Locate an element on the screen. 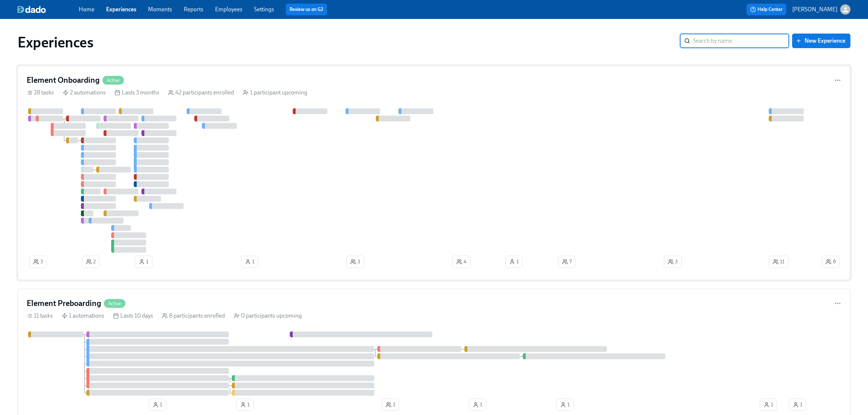  div: 28 tasks is located at coordinates (40, 92).